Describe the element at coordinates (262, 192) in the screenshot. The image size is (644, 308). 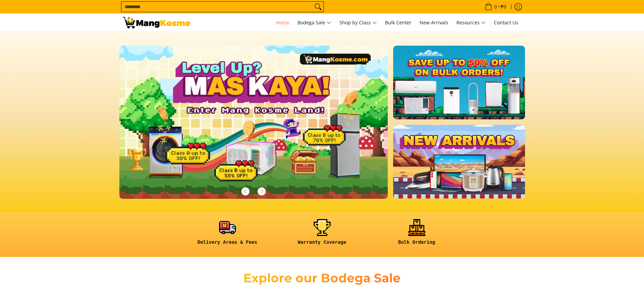
I see `button: Next` at that location.